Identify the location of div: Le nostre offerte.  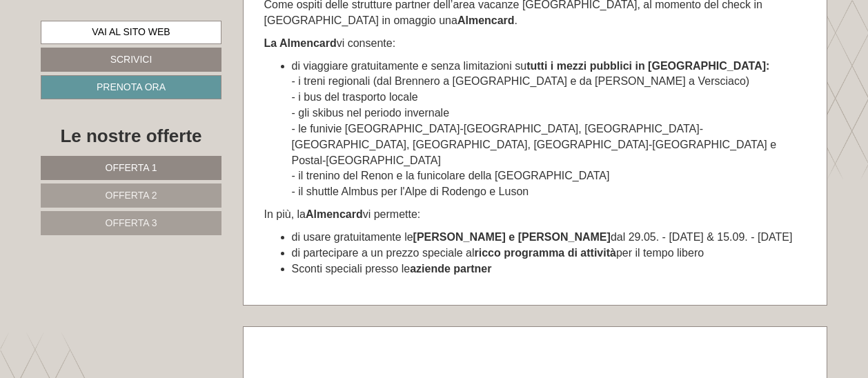
(131, 136).